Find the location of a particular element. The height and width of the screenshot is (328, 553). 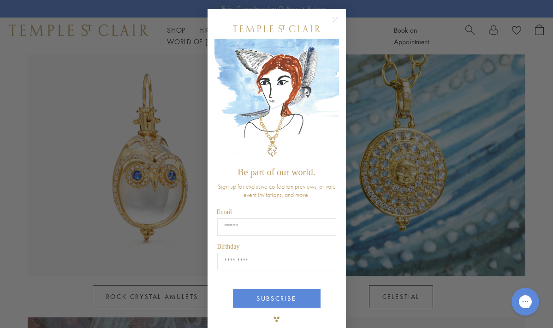

span: Sign up for exclusive collection previews, private event invitations, and more. is located at coordinates (277, 191).